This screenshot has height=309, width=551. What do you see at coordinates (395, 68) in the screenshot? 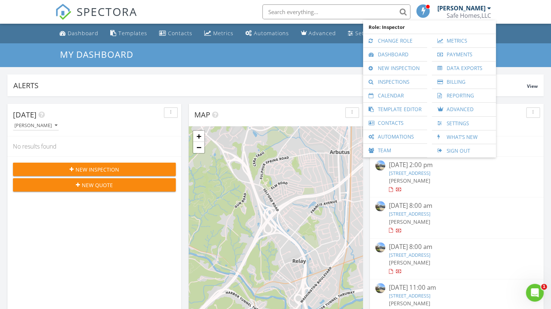
I see `a: New Inspection` at bounding box center [395, 68].